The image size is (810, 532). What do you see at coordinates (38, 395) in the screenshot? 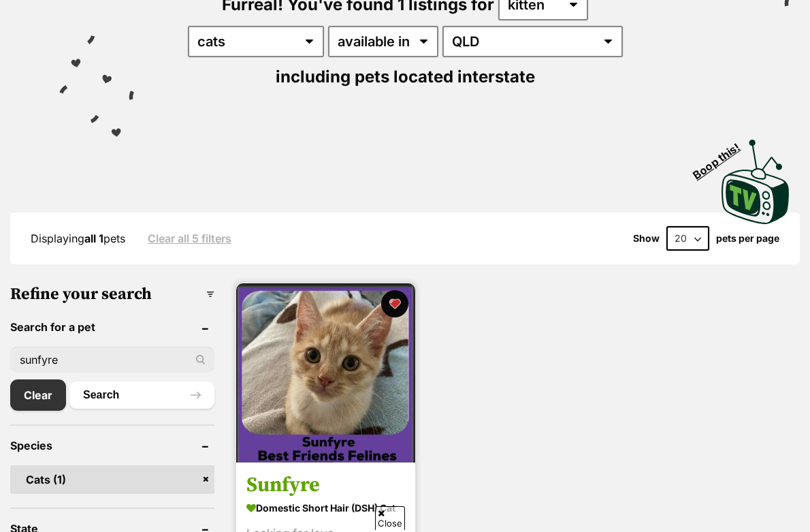
I see `a: Clear` at bounding box center [38, 395].